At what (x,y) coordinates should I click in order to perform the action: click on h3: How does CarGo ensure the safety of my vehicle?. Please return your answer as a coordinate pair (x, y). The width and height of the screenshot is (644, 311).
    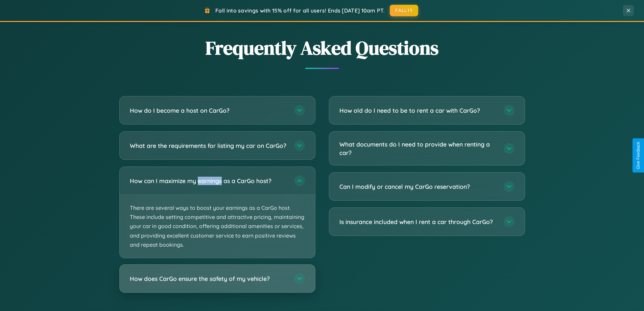
    Looking at the image, I should click on (209, 278).